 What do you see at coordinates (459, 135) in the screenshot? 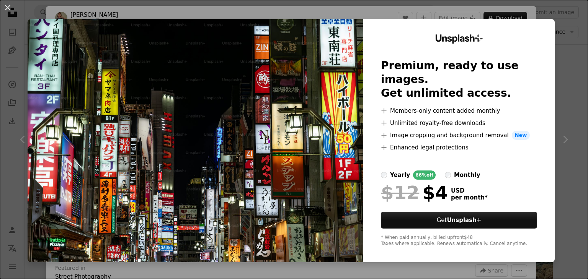
I see `li: Image cropping and background removal` at bounding box center [459, 135].